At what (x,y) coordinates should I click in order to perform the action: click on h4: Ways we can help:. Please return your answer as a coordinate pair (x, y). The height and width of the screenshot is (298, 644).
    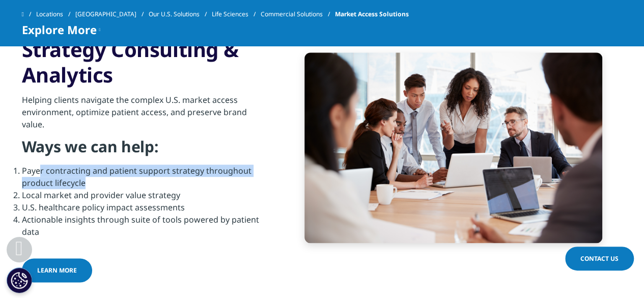
    Looking at the image, I should click on (145, 150).